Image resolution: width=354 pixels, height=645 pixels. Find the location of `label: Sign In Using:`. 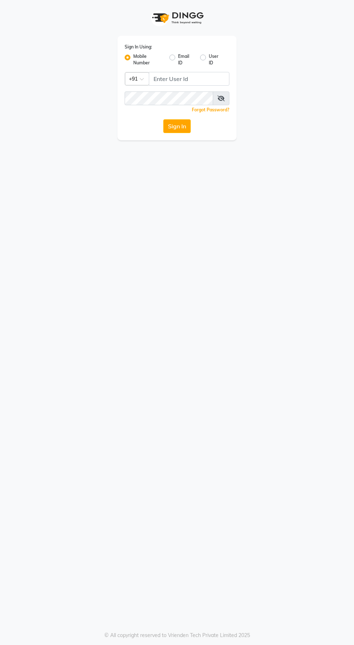

label: Sign In Using: is located at coordinates (138, 47).